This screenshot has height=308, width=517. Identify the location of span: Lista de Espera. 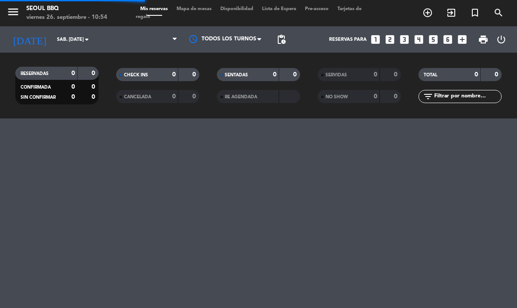
(279, 9).